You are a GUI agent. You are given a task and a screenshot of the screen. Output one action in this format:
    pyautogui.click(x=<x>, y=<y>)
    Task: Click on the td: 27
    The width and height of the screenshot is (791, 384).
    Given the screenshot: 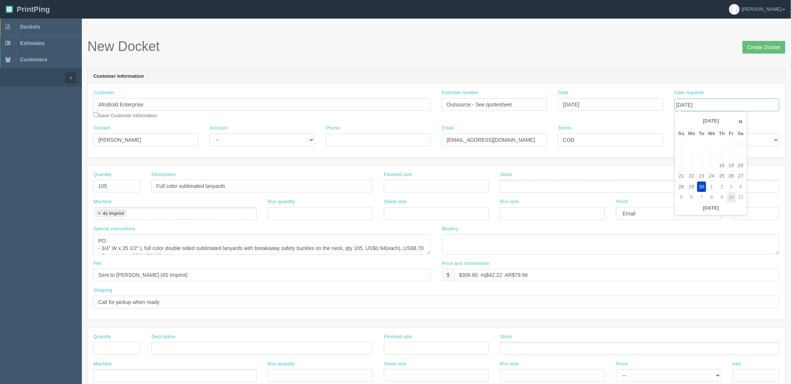 What is the action you would take?
    pyautogui.click(x=741, y=176)
    